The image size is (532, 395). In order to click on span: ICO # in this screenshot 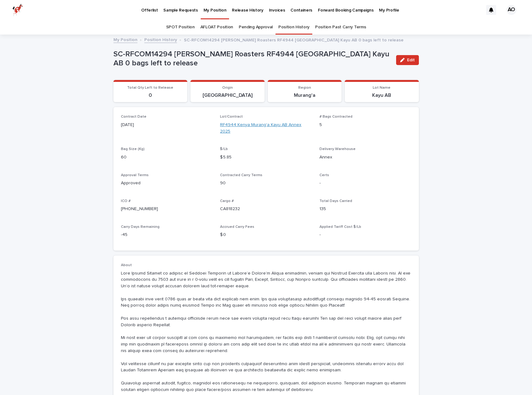, I will do `click(126, 201)`.